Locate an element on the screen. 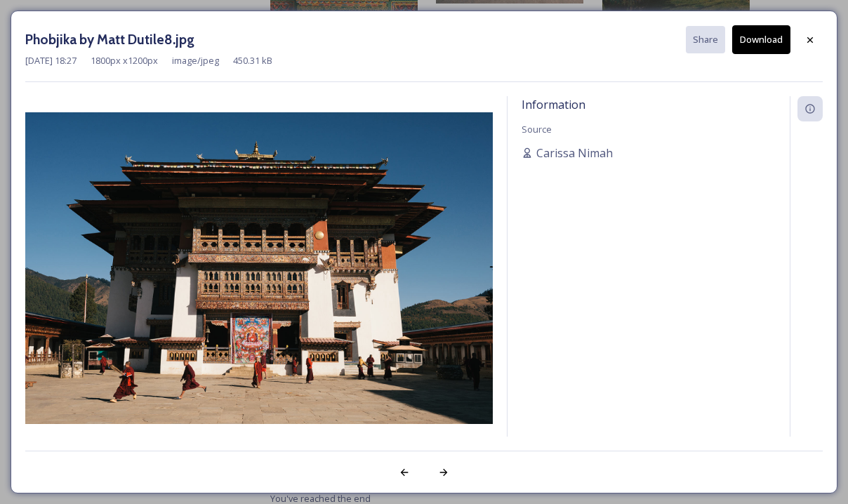 The height and width of the screenshot is (504, 848). button: Download is located at coordinates (761, 40).